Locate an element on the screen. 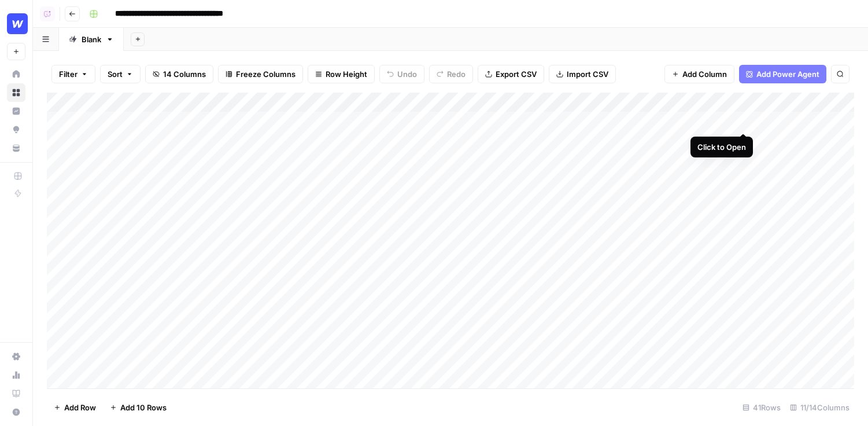  button: Filter is located at coordinates (73, 74).